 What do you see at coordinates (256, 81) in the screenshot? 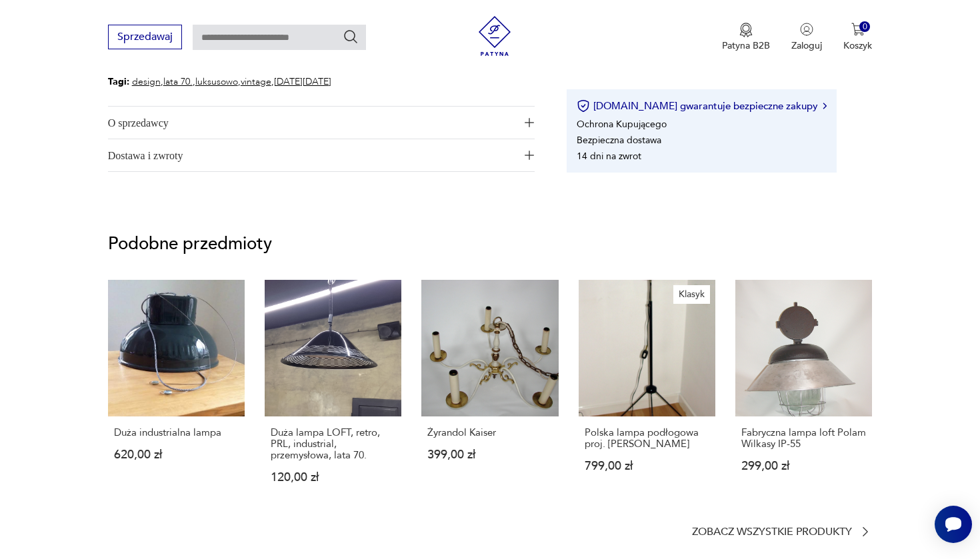
I see `a: vintage` at bounding box center [256, 81].